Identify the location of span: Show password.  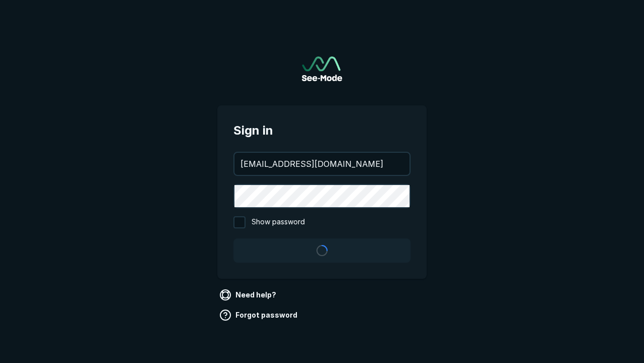
(278, 222).